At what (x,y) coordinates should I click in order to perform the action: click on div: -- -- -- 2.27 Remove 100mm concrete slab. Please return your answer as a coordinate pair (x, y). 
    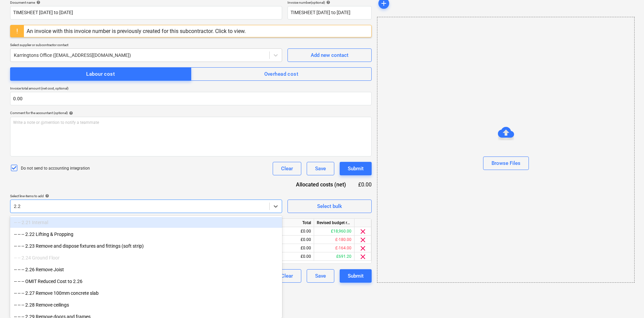
    Looking at the image, I should click on (146, 293).